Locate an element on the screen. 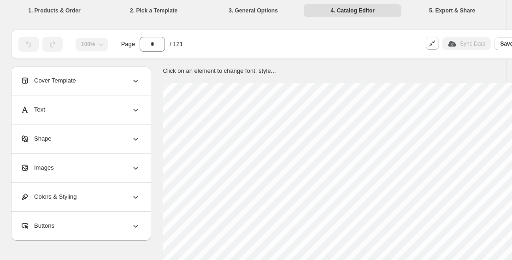 The height and width of the screenshot is (260, 512). span: Colors & Styling is located at coordinates (48, 197).